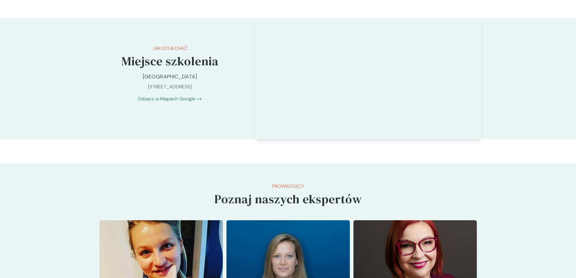  What do you see at coordinates (170, 61) in the screenshot?
I see `h5: Miejsce szkolenia` at bounding box center [170, 61].